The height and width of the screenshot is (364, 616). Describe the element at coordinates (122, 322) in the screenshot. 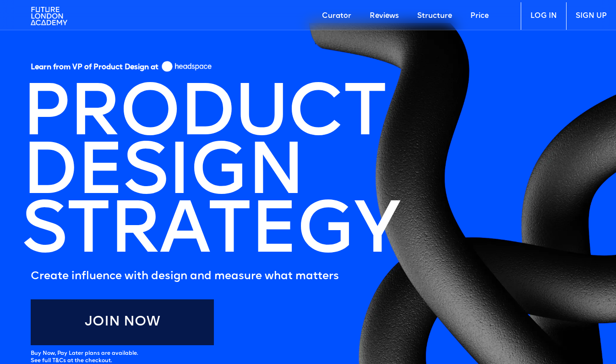

I see `a: Join Now` at that location.